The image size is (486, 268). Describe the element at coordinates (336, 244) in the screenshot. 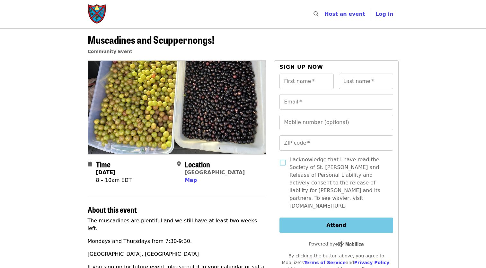

I see `span: Powered by` at that location.